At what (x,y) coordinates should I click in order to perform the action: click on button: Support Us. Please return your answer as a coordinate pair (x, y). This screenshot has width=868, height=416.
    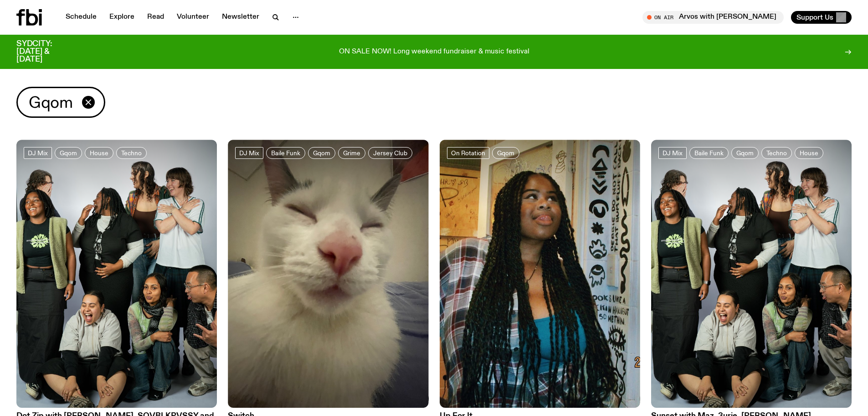
    Looking at the image, I should click on (821, 17).